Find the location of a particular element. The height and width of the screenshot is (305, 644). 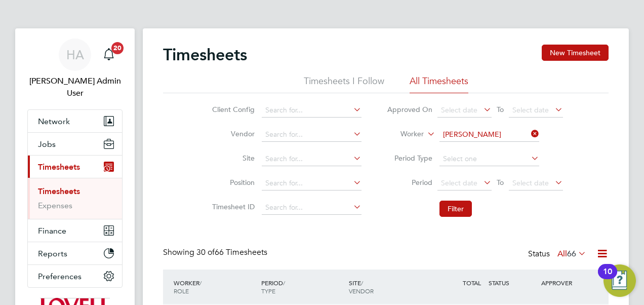

label: Timesheet ID is located at coordinates (232, 207).